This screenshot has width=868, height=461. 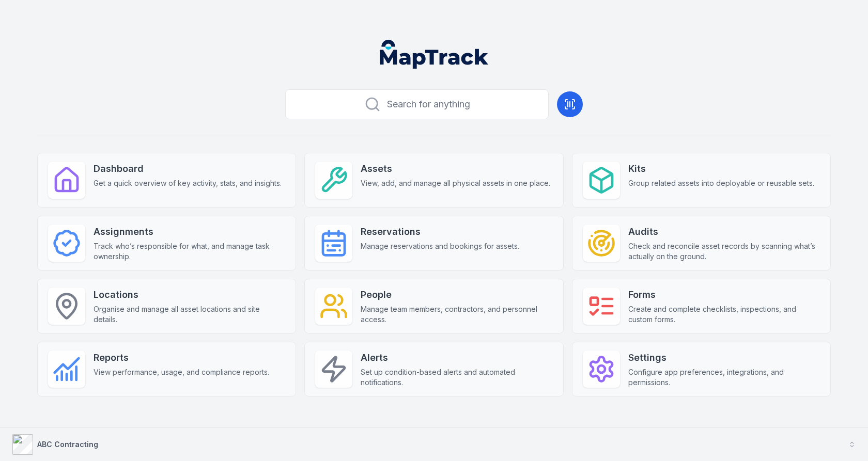 I want to click on a: DashboardGet a quick overview of key activity, stats, and insights., so click(x=167, y=181).